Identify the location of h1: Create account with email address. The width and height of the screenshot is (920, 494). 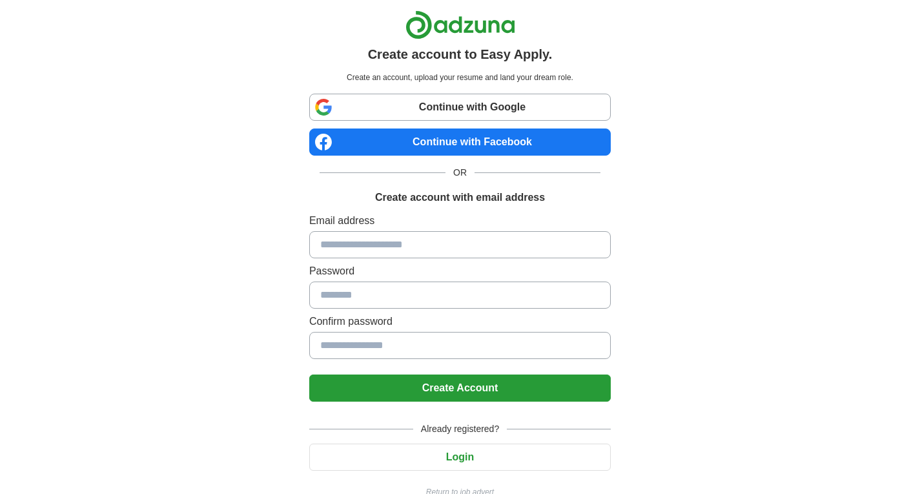
(460, 198).